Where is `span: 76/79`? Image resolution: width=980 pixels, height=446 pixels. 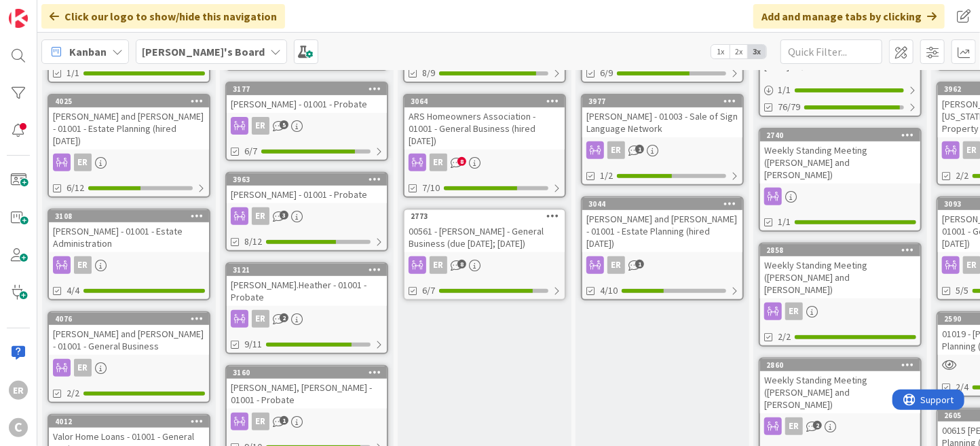 span: 76/79 is located at coordinates (789, 107).